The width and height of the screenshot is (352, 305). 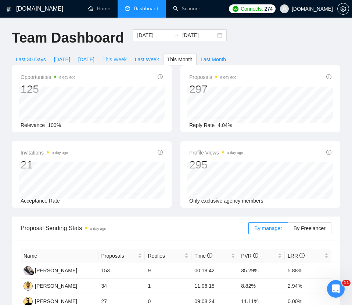 What do you see at coordinates (40, 201) in the screenshot?
I see `span: Acceptance Rate` at bounding box center [40, 201].